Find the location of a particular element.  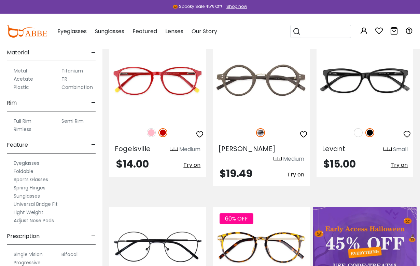

span: $14.00 is located at coordinates (133, 164).